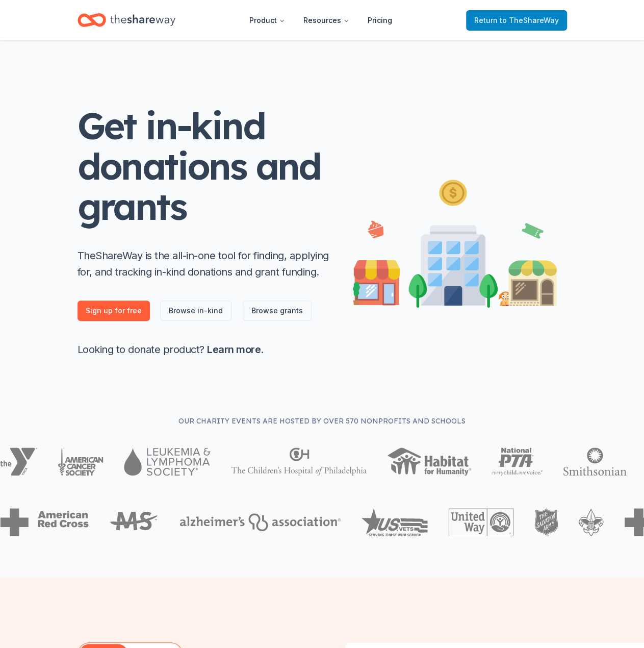  Describe the element at coordinates (455, 241) in the screenshot. I see `img: Illustration for landing page` at that location.